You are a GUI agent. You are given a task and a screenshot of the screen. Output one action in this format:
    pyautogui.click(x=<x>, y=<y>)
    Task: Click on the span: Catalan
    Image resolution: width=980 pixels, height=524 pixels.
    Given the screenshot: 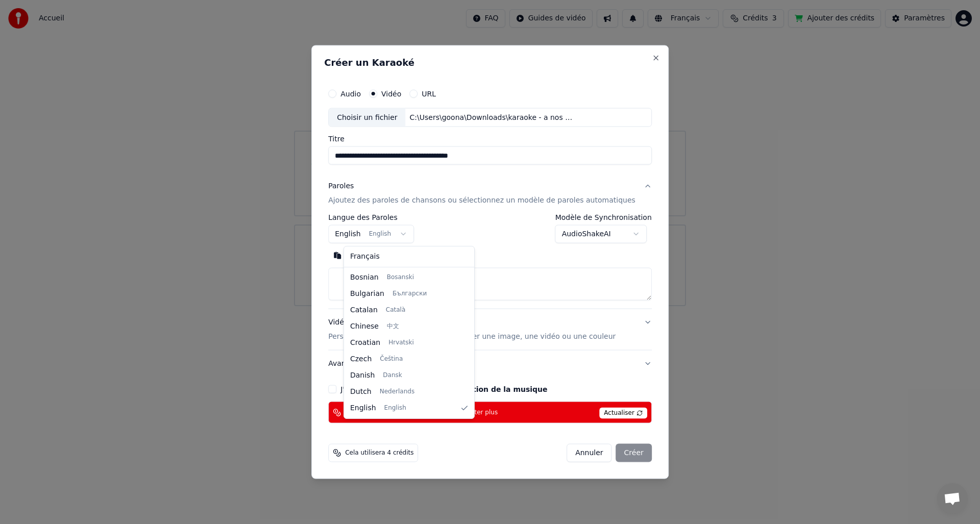 What is the action you would take?
    pyautogui.click(x=364, y=311)
    